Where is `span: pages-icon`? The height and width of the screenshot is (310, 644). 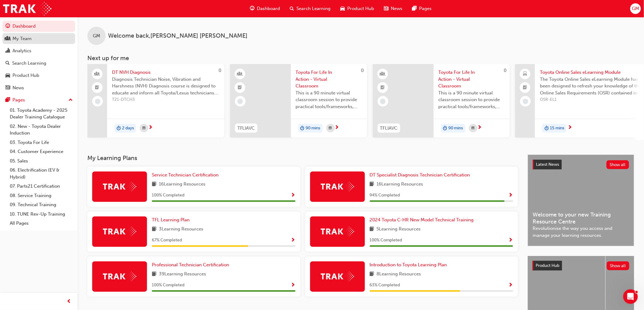
span: pages-icon is located at coordinates (414, 8).